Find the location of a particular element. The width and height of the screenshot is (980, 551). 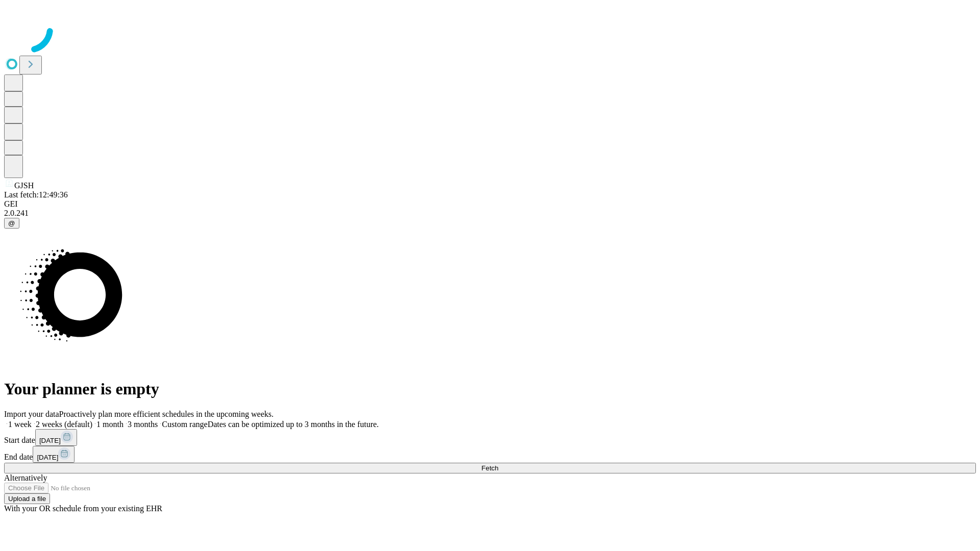

div: GEI is located at coordinates (490, 204).